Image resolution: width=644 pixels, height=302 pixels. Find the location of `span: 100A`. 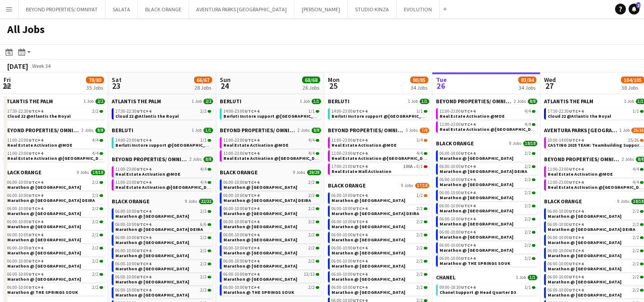

span: 100A is located at coordinates (408, 167).